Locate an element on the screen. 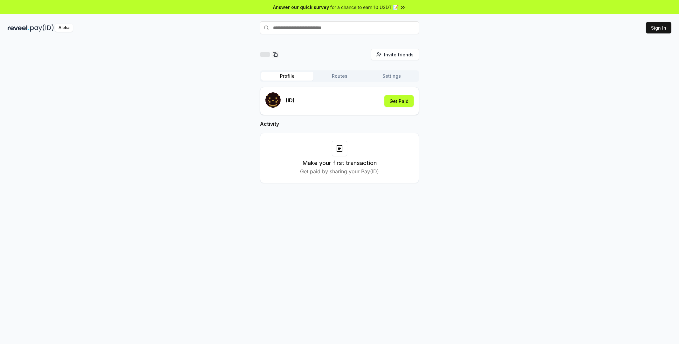  button: Invite friends is located at coordinates (395, 54).